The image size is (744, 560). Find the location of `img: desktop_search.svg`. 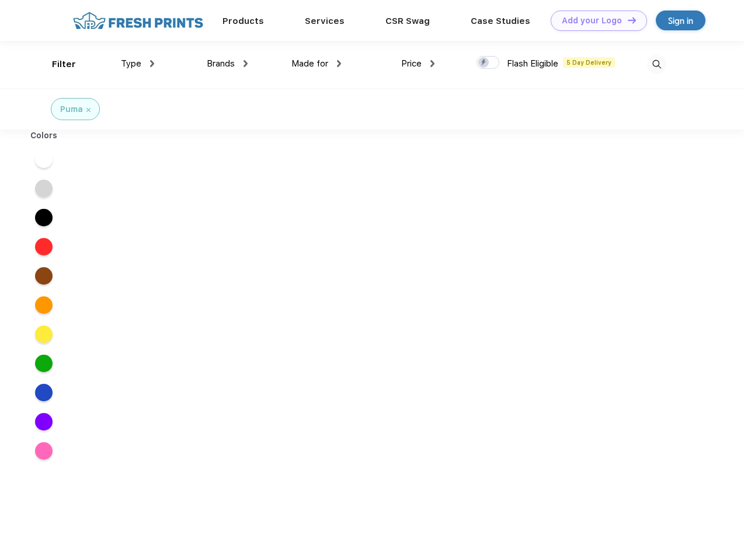

img: desktop_search.svg is located at coordinates (657, 64).